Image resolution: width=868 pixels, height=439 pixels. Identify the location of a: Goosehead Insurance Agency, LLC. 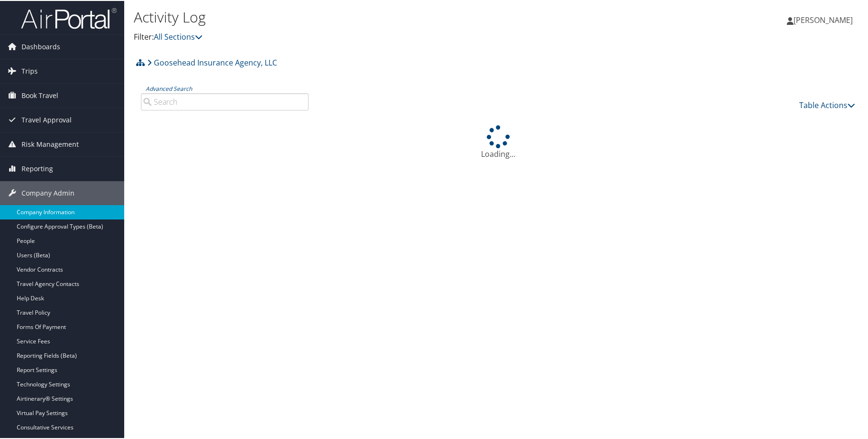
(212, 62).